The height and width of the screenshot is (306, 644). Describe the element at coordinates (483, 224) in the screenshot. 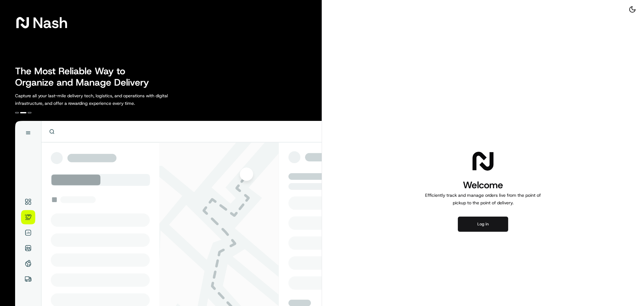

I see `button: Log in` at that location.